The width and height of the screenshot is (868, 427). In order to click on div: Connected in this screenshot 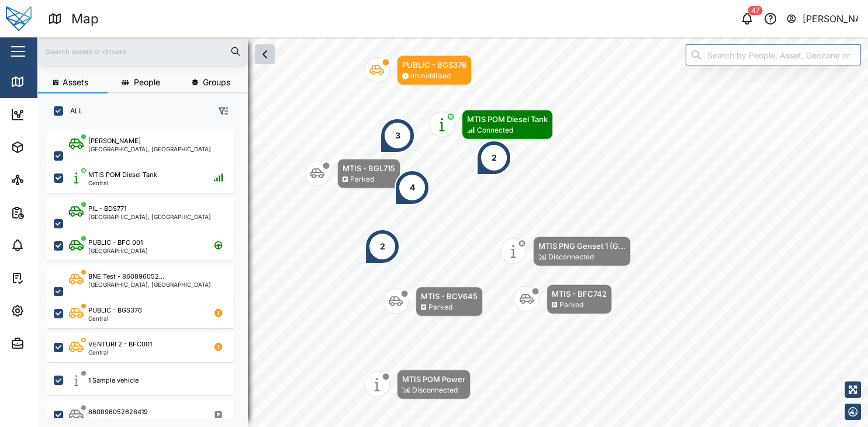, I will do `click(495, 130)`.